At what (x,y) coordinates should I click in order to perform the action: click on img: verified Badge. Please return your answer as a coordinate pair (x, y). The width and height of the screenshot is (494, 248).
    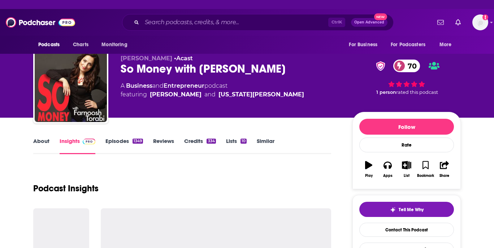
    Looking at the image, I should click on (380, 66).